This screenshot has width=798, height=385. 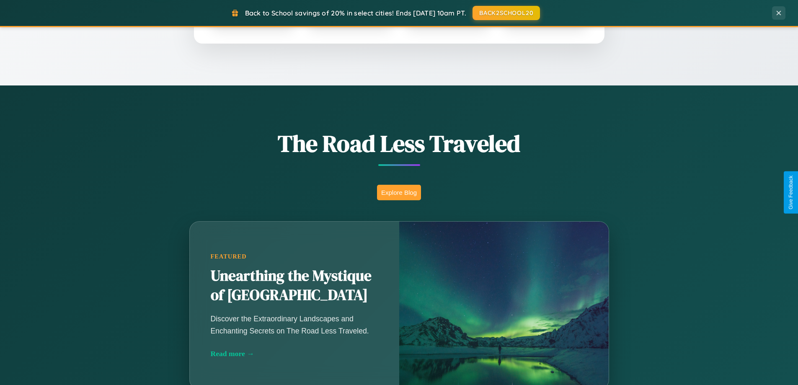 What do you see at coordinates (506, 13) in the screenshot?
I see `button: BACK2SCHOOL20` at bounding box center [506, 13].